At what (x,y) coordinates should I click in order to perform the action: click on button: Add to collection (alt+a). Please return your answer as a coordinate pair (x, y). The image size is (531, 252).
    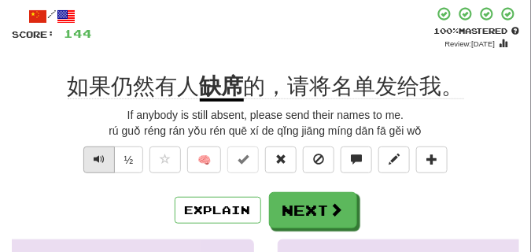
    Looking at the image, I should click on (432, 160).